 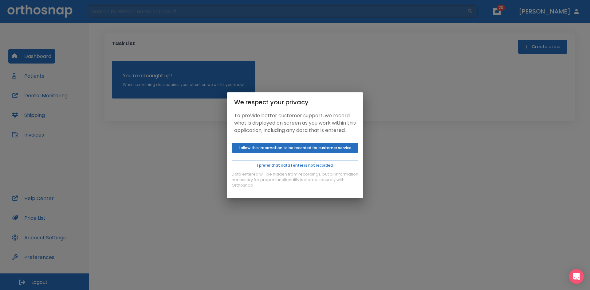 What do you see at coordinates (295, 148) in the screenshot?
I see `button: I allow this information to be recorded for customer service` at bounding box center [295, 148].